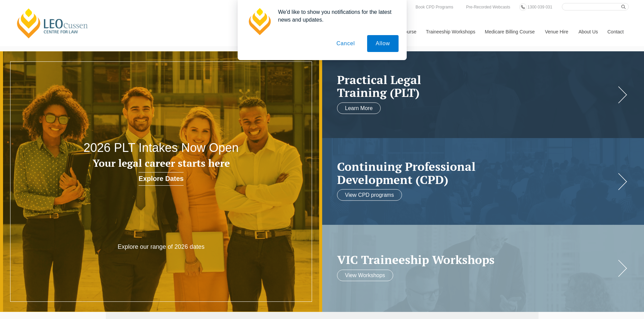  Describe the element at coordinates (476, 173) in the screenshot. I see `h2: Continuing Professional Development (CPD)` at that location.